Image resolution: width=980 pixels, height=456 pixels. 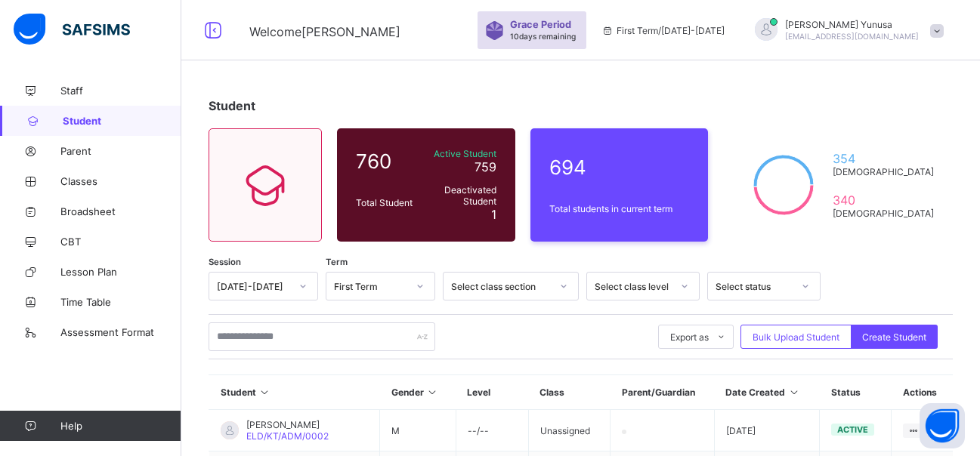 What do you see at coordinates (418, 430) in the screenshot?
I see `td: M` at bounding box center [418, 430].